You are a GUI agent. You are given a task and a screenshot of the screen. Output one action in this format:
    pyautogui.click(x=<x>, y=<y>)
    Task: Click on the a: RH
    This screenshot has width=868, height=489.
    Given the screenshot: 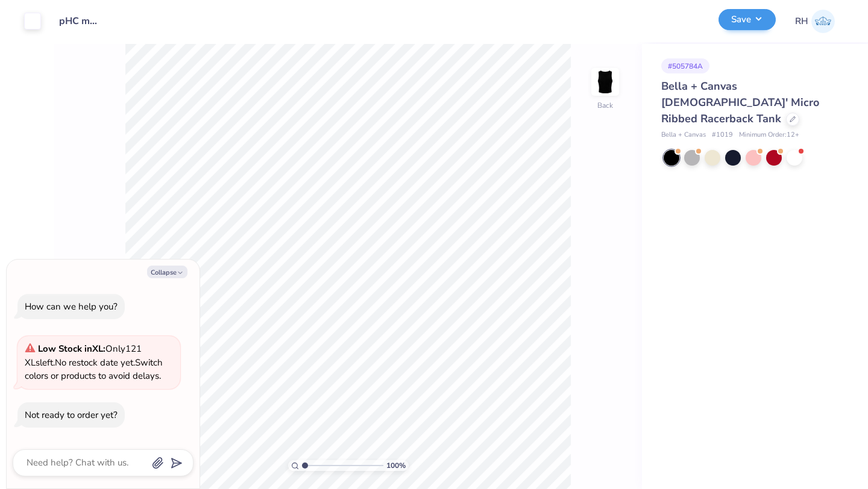 What is the action you would take?
    pyautogui.click(x=815, y=21)
    